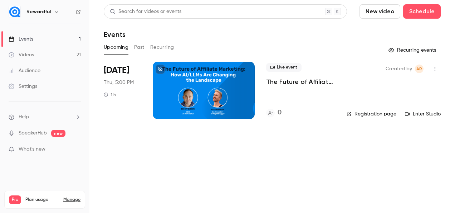 The image size is (455, 213). Describe the element at coordinates (420, 69) in the screenshot. I see `span: Audrey Rampon` at that location.